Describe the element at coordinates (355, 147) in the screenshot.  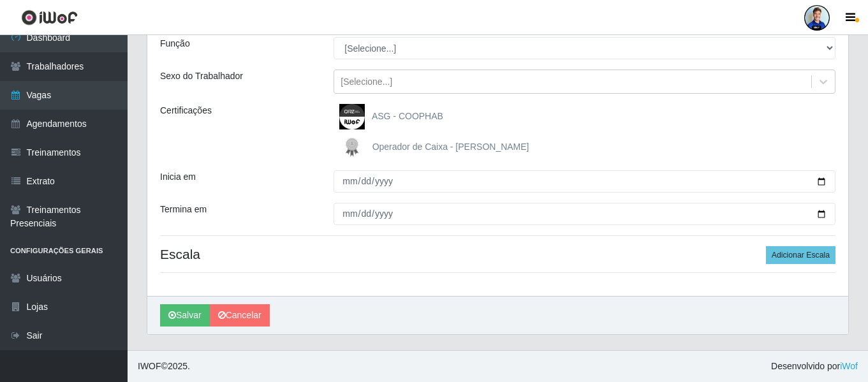
I see `img: Operador de Caixa - Queiroz Atacadão` at that location.